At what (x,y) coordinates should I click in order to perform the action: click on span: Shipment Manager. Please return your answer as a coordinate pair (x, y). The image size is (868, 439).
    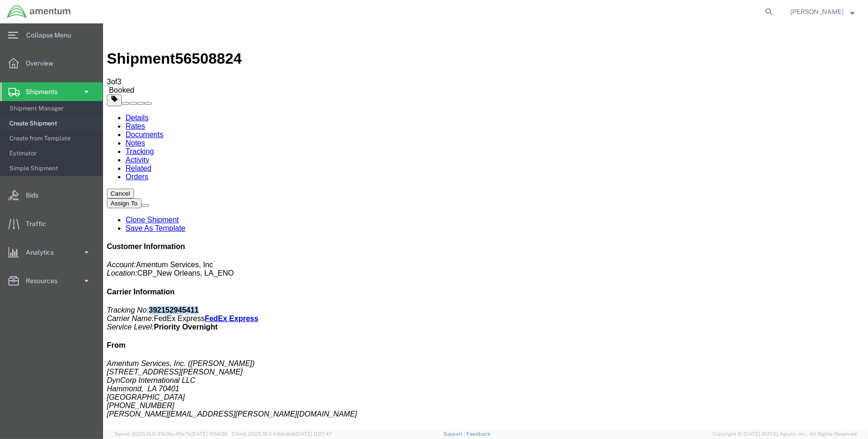
    Looking at the image, I should click on (52, 109).